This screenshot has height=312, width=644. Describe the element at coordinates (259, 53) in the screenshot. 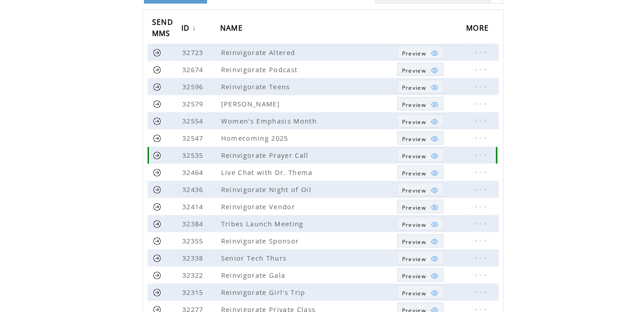

I see `span: Reinvigorate Altered` at that location.